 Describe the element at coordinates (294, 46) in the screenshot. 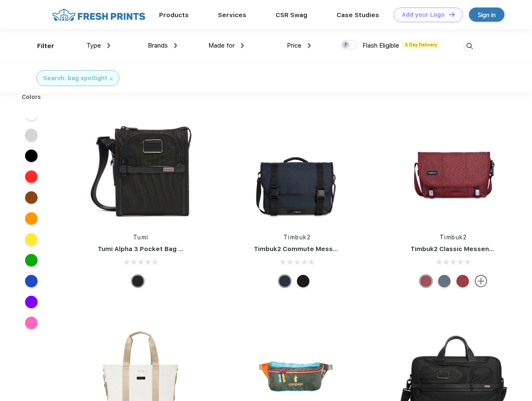

I see `span: Price` at that location.